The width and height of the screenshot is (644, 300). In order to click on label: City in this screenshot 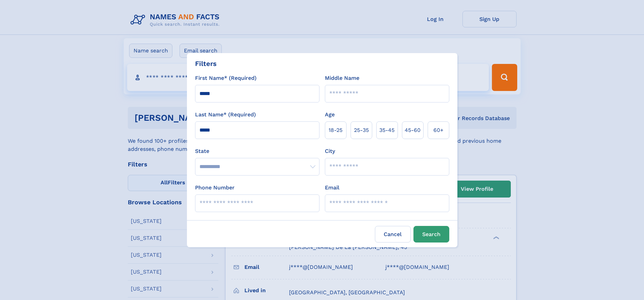, I will do `click(330, 151)`.